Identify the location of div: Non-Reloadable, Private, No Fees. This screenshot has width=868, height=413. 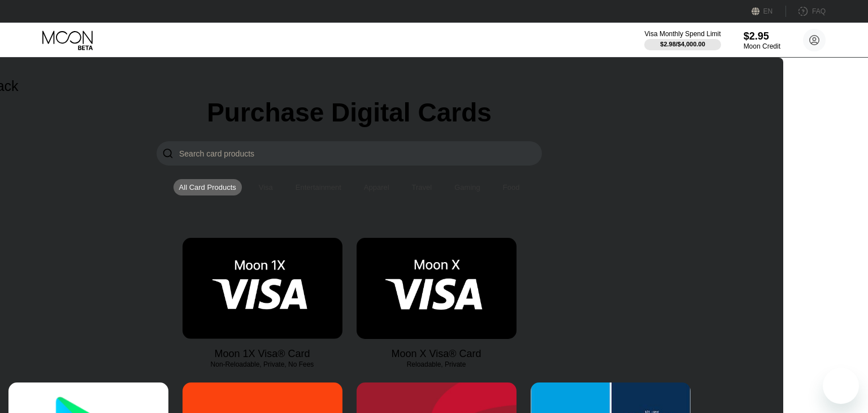
(262, 365).